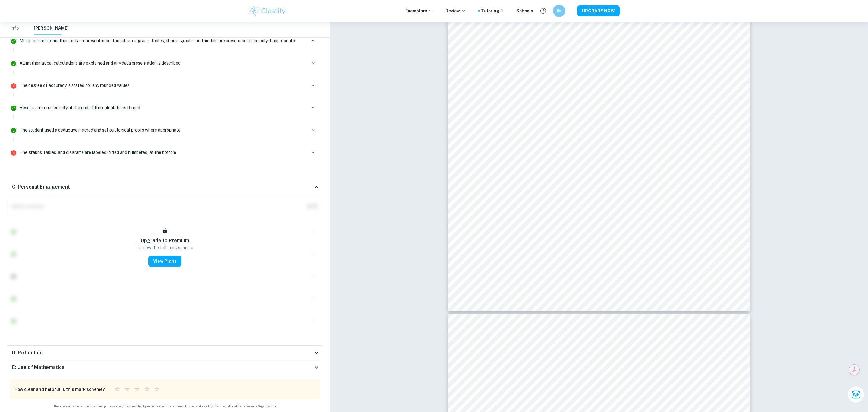 This screenshot has width=868, height=412. What do you see at coordinates (41, 187) in the screenshot?
I see `h6: C: Personal Engagement` at bounding box center [41, 187].